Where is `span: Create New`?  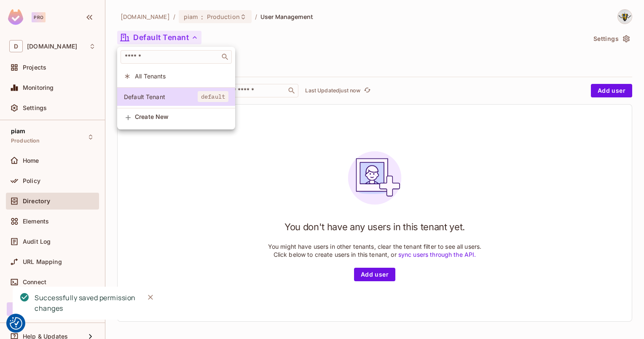 span: Create New is located at coordinates (182, 117).